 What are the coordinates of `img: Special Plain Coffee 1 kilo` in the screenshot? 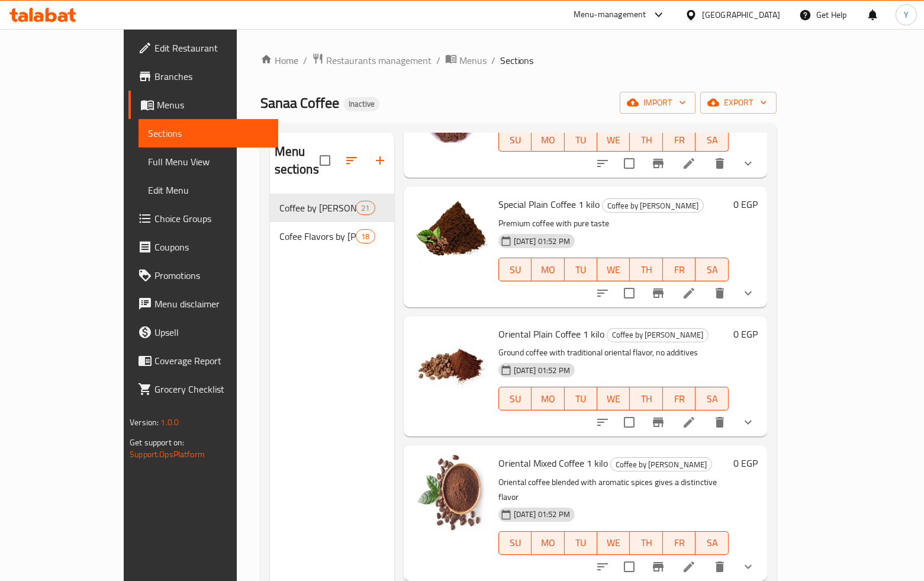 It's located at (451, 234).